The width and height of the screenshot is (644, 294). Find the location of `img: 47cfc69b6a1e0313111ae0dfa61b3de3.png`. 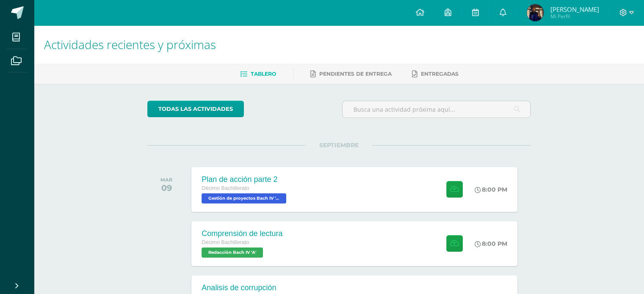

img: 47cfc69b6a1e0313111ae0dfa61b3de3.png is located at coordinates (535, 13).